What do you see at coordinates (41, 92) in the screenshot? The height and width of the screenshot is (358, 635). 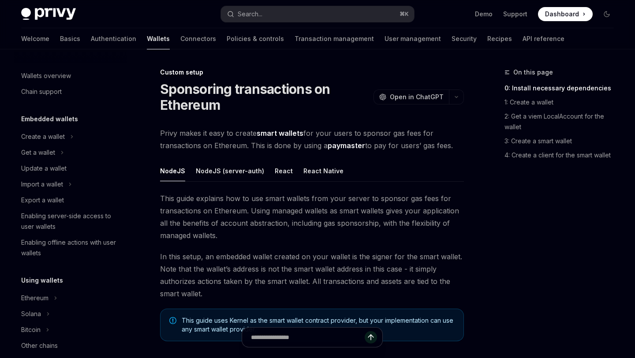 I see `div: Chain support` at bounding box center [41, 92].